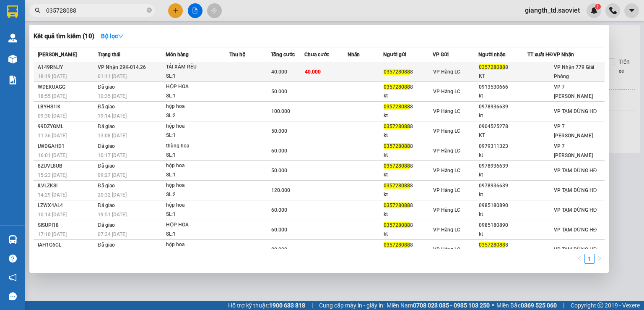 The image size is (644, 310). Describe the element at coordinates (563, 55) in the screenshot. I see `span: VP Nhận` at that location.